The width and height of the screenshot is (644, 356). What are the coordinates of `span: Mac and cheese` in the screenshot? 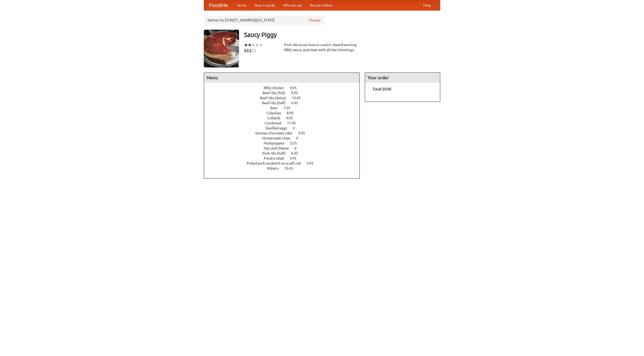 It's located at (279, 148).